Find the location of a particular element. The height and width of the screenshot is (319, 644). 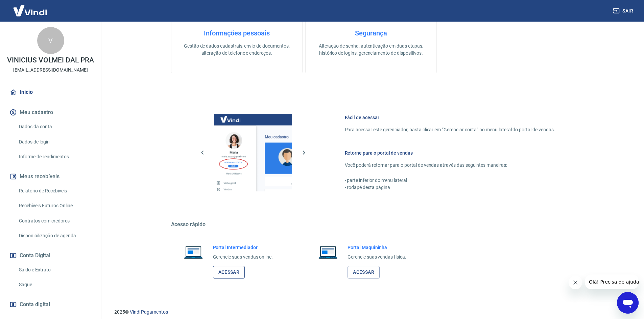

a: Disponibilização de agenda is located at coordinates (54, 236).